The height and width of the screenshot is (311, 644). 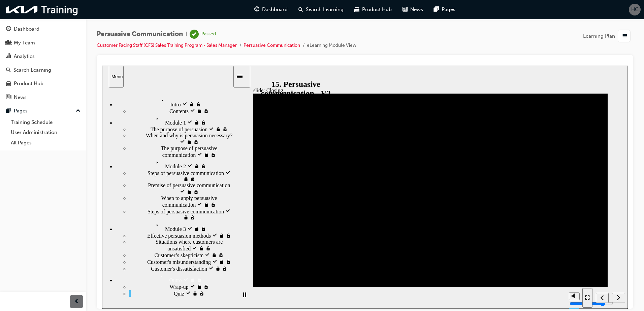 What do you see at coordinates (72, 98) in the screenshot?
I see `div: Module 2` at bounding box center [72, 98].